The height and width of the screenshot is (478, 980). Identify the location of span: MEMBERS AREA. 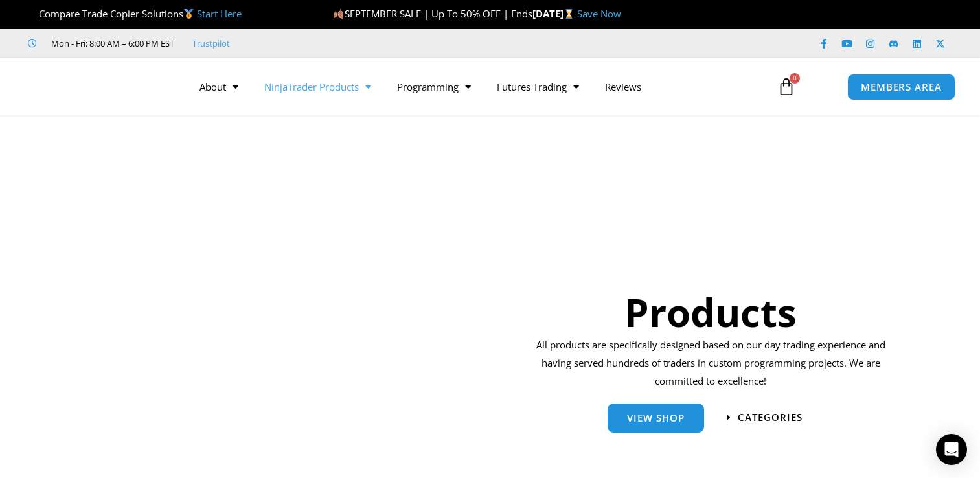
(900, 87).